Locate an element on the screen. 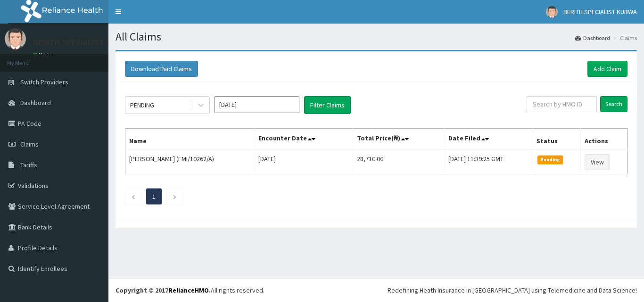  a: View is located at coordinates (597, 162).